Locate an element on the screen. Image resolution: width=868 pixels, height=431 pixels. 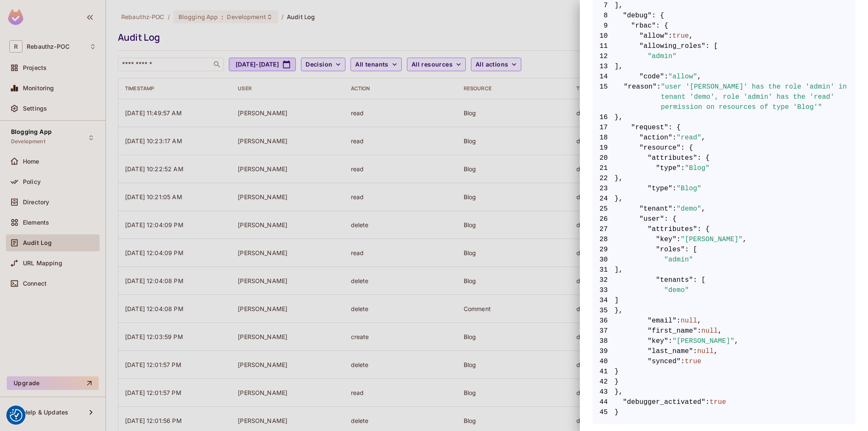
span: 15 is located at coordinates (604, 97).